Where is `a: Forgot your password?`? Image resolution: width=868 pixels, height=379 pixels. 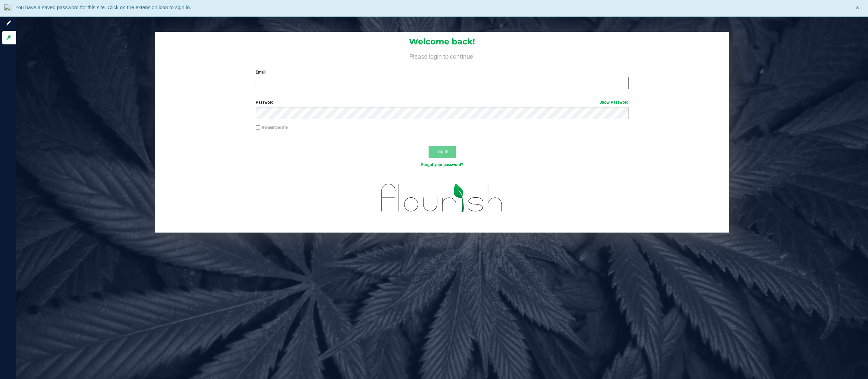
a: Forgot your password? is located at coordinates (442, 165).